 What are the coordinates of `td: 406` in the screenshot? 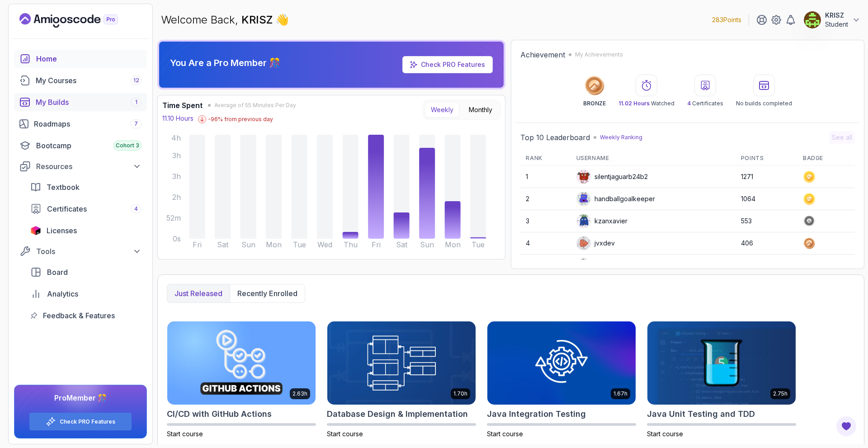 It's located at (766, 243).